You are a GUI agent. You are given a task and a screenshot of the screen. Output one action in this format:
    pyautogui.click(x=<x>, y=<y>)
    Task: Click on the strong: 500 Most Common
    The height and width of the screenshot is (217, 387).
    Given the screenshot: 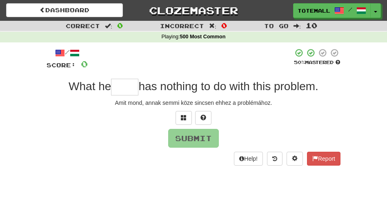 What is the action you would take?
    pyautogui.click(x=202, y=37)
    